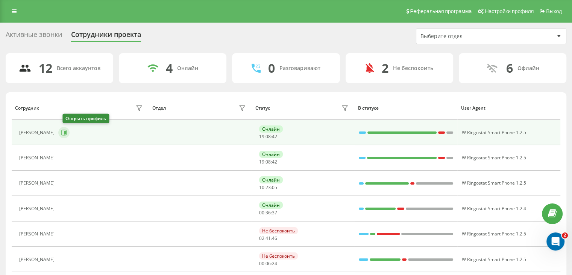 The image size is (572, 275). What do you see at coordinates (106, 36) in the screenshot?
I see `div: Сотрудники проекта` at bounding box center [106, 36].